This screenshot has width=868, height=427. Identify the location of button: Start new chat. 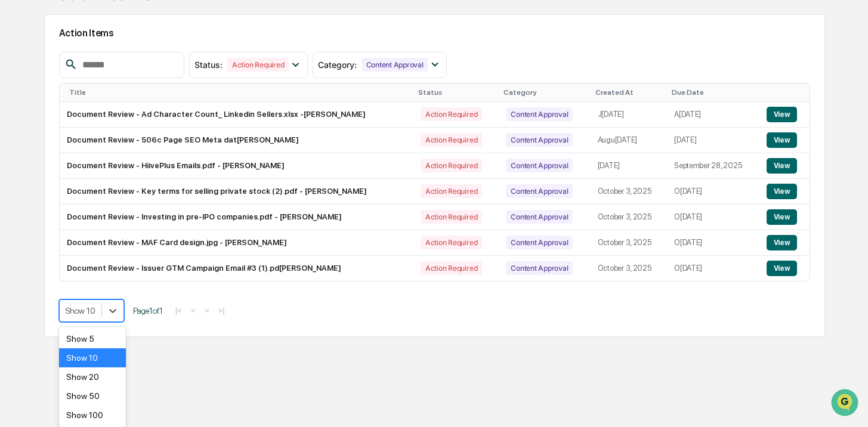
(210, 102).